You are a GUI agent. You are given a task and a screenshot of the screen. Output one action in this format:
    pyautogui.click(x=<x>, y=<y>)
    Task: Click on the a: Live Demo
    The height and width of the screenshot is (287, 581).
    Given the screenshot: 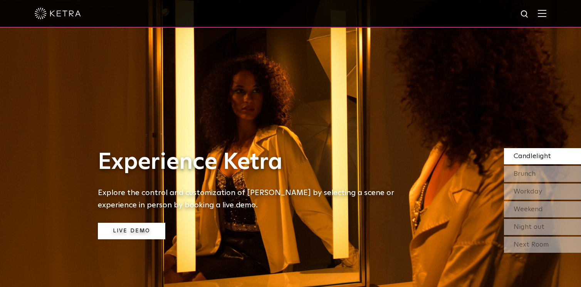 What is the action you would take?
    pyautogui.click(x=131, y=231)
    